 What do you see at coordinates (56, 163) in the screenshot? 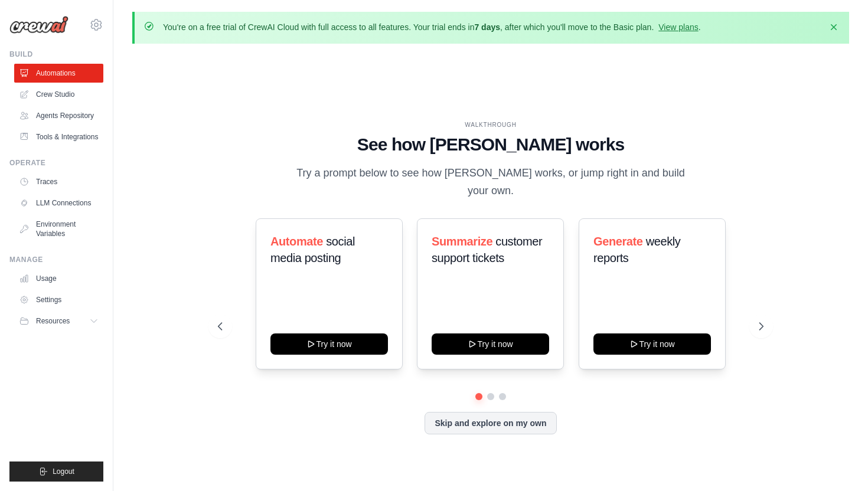
I see `div: Operate` at bounding box center [56, 163].